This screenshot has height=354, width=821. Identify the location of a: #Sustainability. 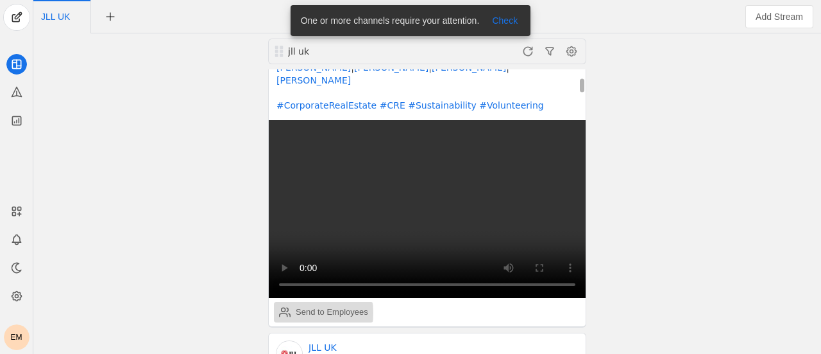
(442, 105).